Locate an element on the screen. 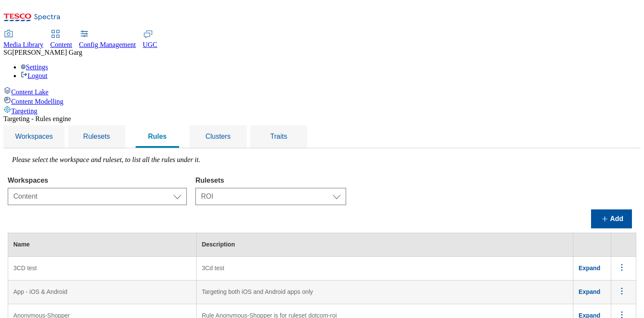 Image resolution: width=644 pixels, height=318 pixels. span: Clusters is located at coordinates (218, 136).